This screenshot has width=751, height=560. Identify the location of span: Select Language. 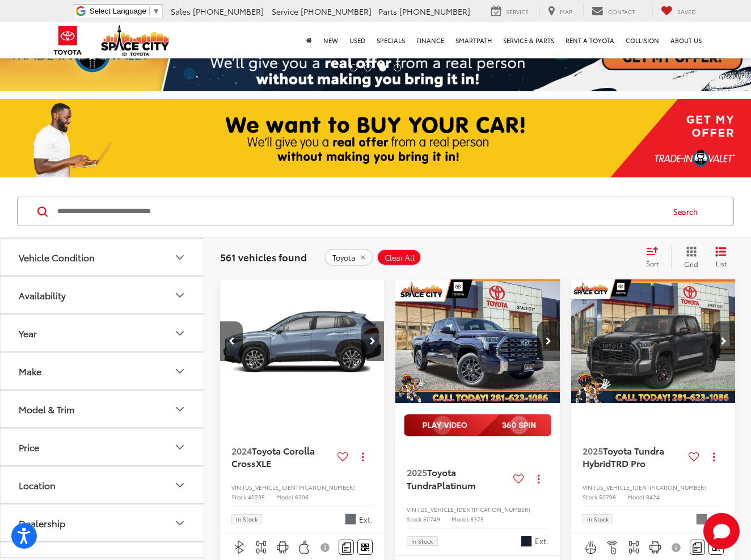
(118, 11).